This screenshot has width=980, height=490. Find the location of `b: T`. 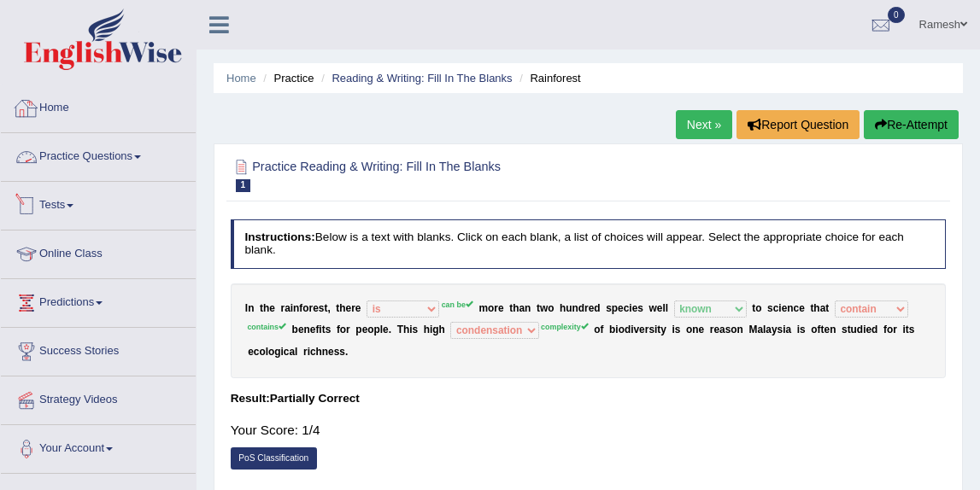

b: T is located at coordinates (400, 329).